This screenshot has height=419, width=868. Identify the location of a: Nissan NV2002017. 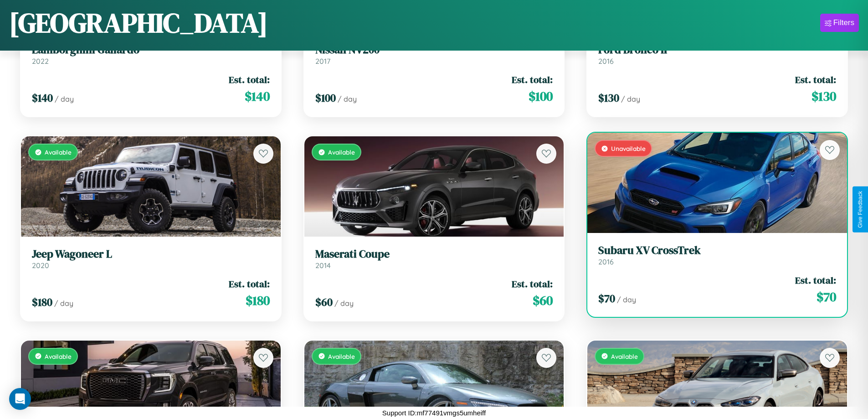
(434, 54).